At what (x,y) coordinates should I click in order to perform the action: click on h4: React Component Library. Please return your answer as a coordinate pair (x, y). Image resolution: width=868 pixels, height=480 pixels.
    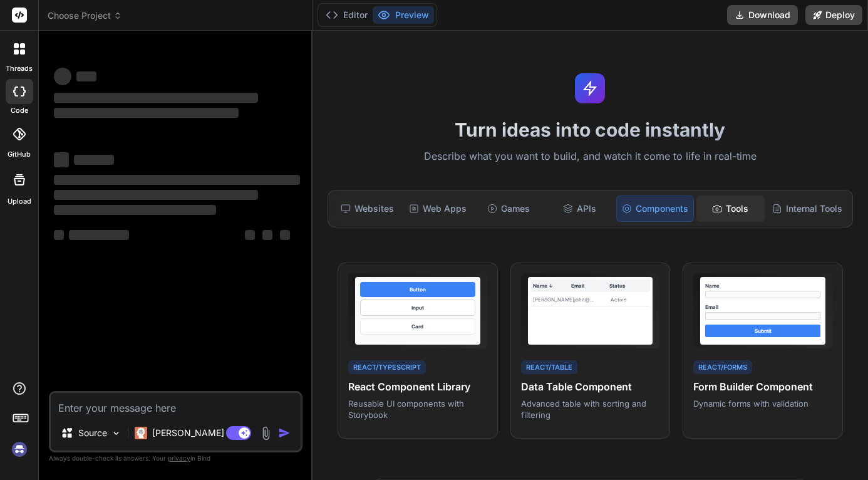
    Looking at the image, I should click on (418, 386).